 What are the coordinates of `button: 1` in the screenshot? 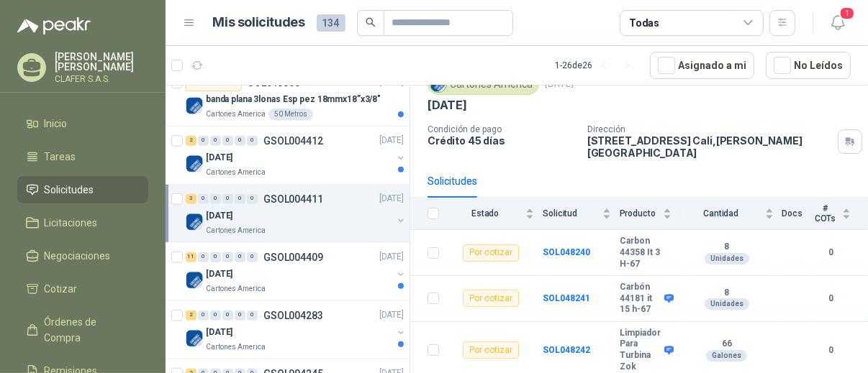 It's located at (838, 23).